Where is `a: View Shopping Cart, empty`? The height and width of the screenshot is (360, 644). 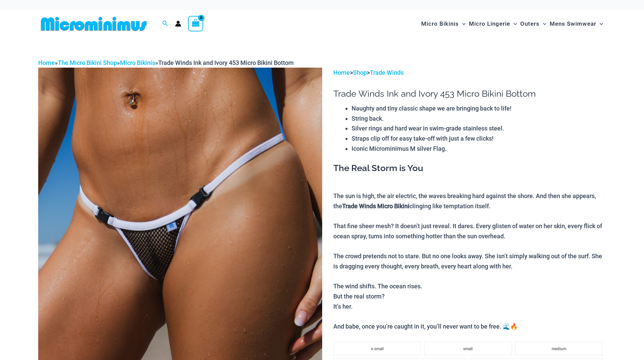 a: View Shopping Cart, empty is located at coordinates (196, 24).